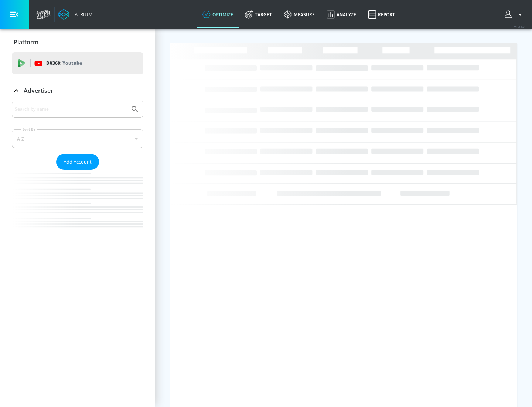  Describe the element at coordinates (78, 63) in the screenshot. I see `div: DV360: Youtube` at that location.